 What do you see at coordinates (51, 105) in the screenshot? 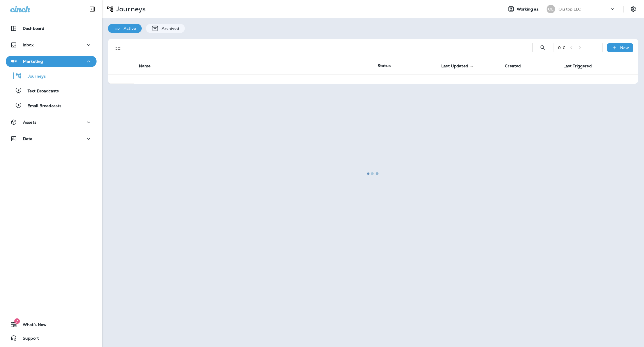
I see `button: Email Broadcasts` at bounding box center [51, 105].